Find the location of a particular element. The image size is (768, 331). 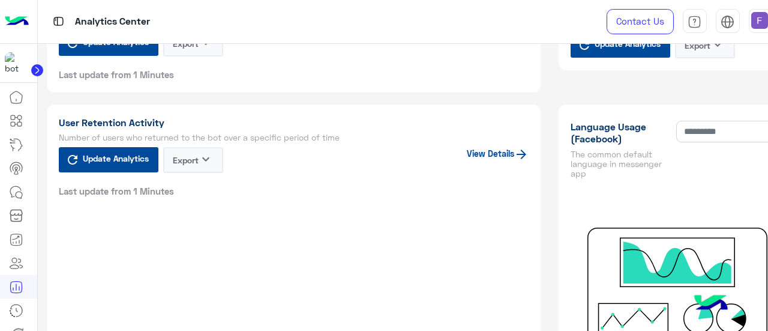

img: 923305001092802 is located at coordinates (16, 63).